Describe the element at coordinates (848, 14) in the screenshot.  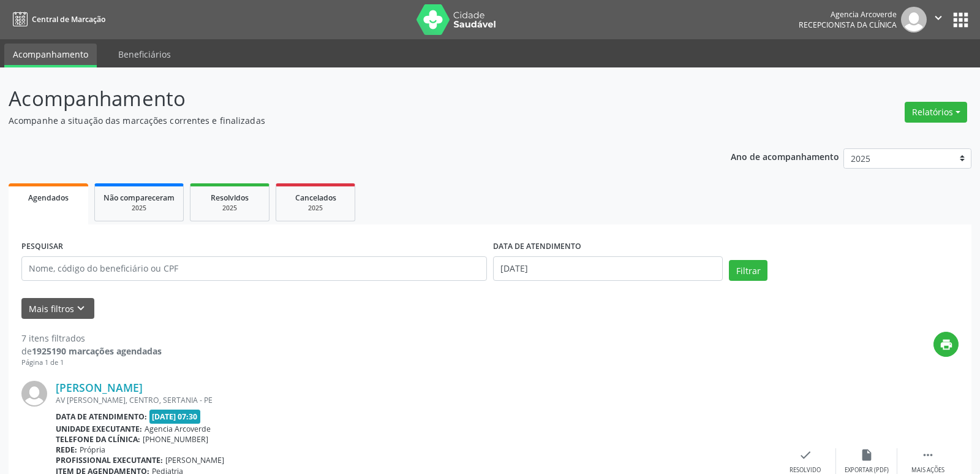
I see `div: Agencia Arcoverde` at that location.